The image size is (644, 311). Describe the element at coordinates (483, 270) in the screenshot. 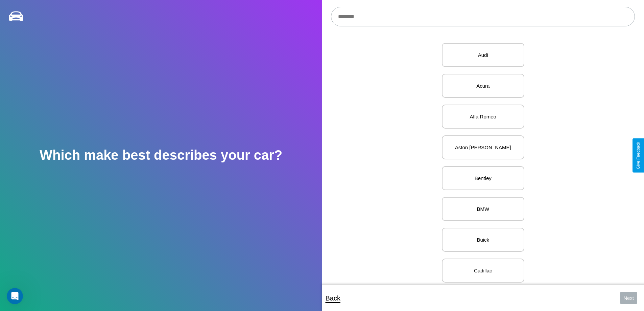

I see `p: Cadillac` at that location.